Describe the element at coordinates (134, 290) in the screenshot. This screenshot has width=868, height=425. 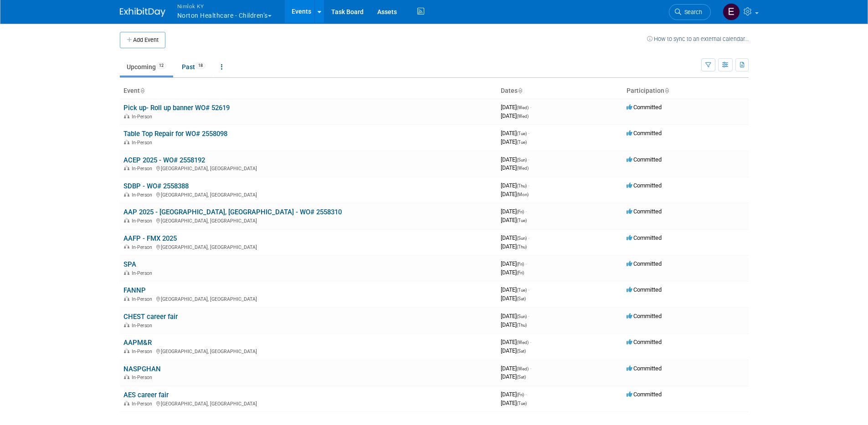
I see `a: FANNP` at that location.